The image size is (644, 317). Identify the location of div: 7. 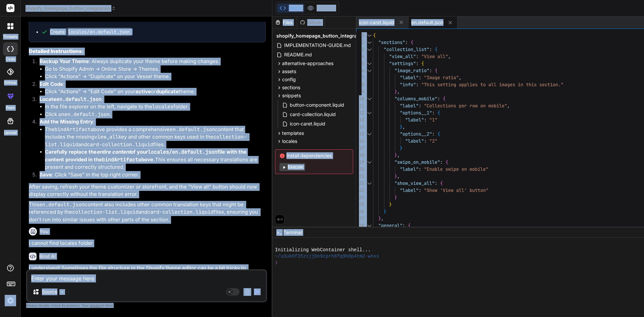
(360, 77).